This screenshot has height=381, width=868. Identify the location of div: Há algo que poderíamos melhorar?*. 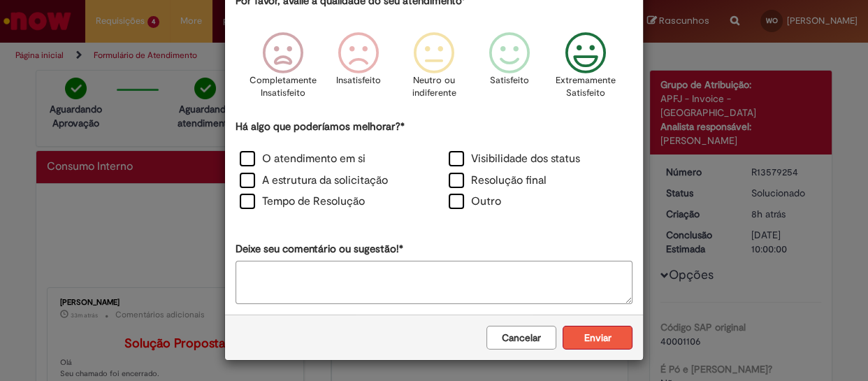
(434, 166).